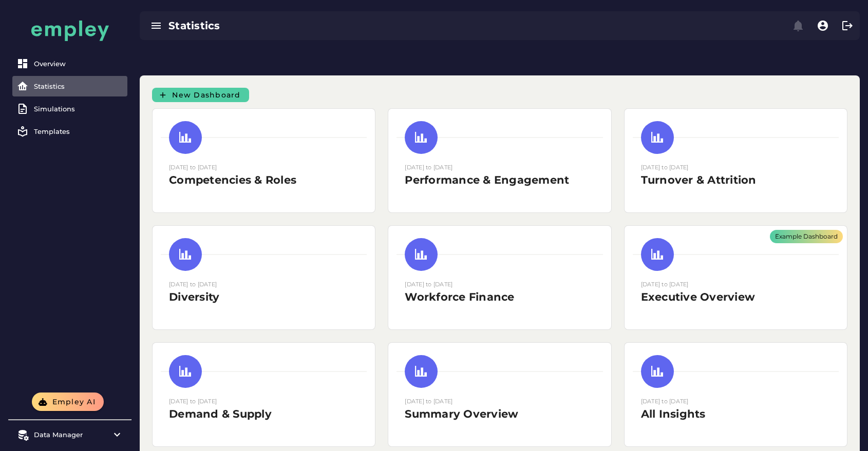 This screenshot has height=451, width=868. What do you see at coordinates (78, 131) in the screenshot?
I see `div: Templates` at bounding box center [78, 131].